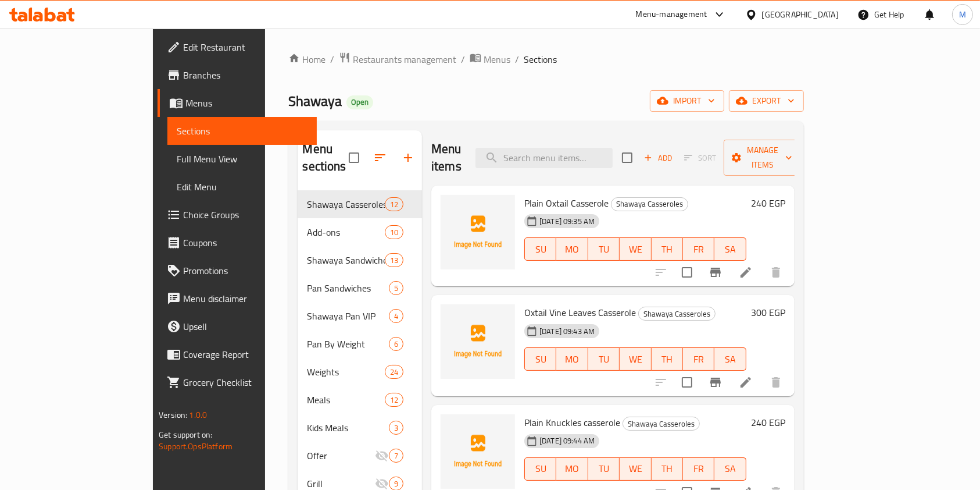 The width and height of the screenshot is (980, 490). I want to click on span: Branches, so click(245, 75).